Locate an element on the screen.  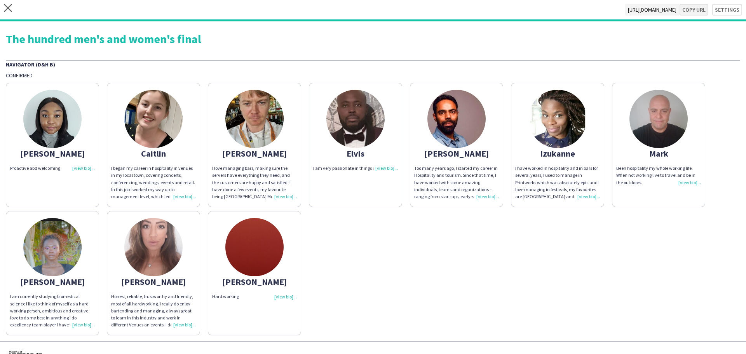
div: Elvis is located at coordinates (355, 153).